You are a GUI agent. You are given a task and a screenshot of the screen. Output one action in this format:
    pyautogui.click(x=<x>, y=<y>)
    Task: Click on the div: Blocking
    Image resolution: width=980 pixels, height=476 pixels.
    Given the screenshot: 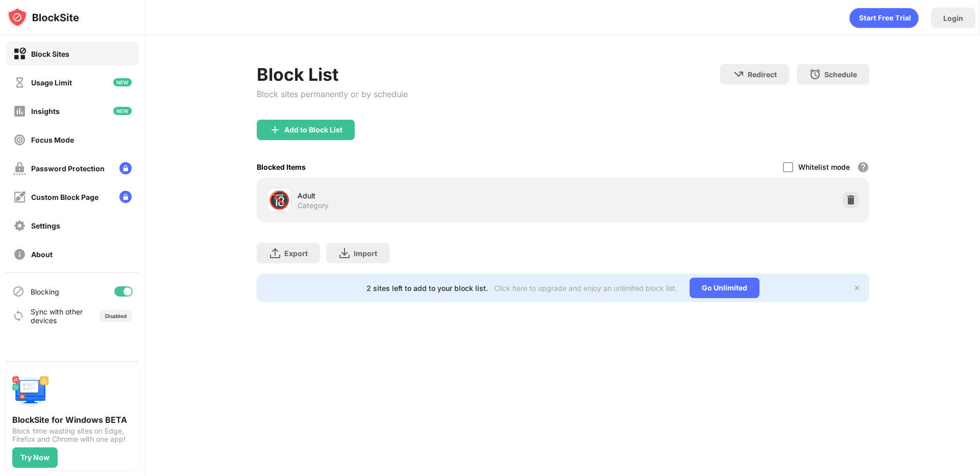 What is the action you would take?
    pyautogui.click(x=45, y=291)
    